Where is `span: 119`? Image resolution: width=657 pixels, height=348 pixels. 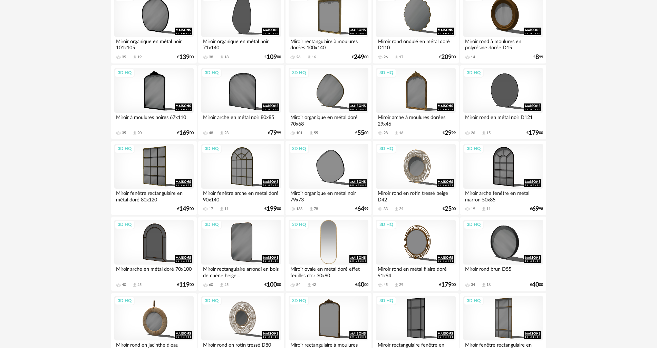 span: 119 is located at coordinates (184, 285).